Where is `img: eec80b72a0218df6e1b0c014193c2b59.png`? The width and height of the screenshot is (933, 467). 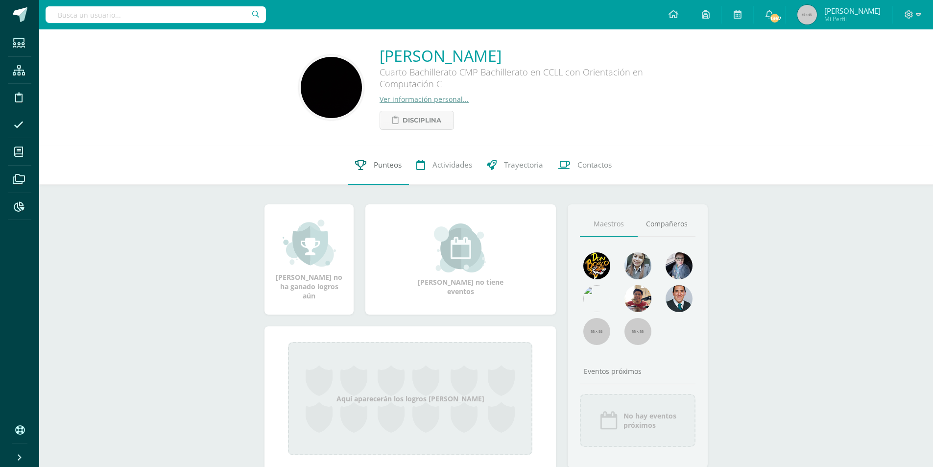
img: eec80b72a0218df6e1b0c014193c2b59.png is located at coordinates (679, 298).